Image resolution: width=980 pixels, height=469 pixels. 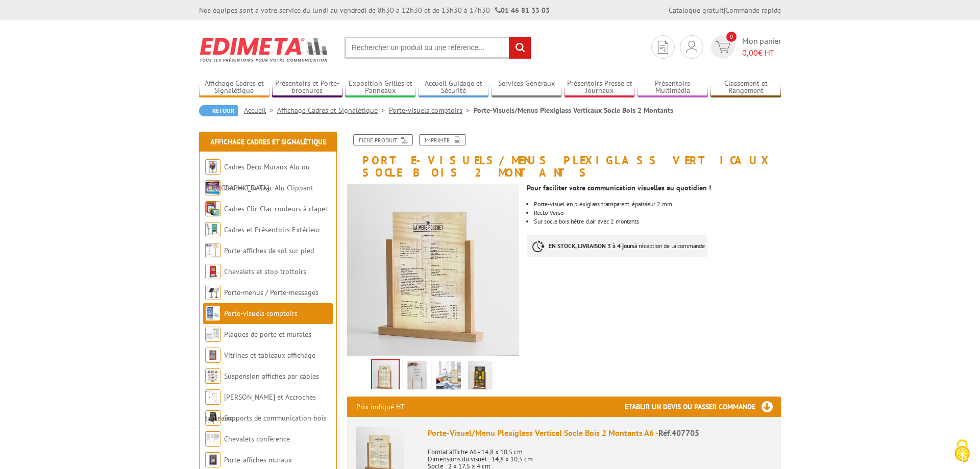 What do you see at coordinates (219, 111) in the screenshot?
I see `a: Retour` at bounding box center [219, 111].